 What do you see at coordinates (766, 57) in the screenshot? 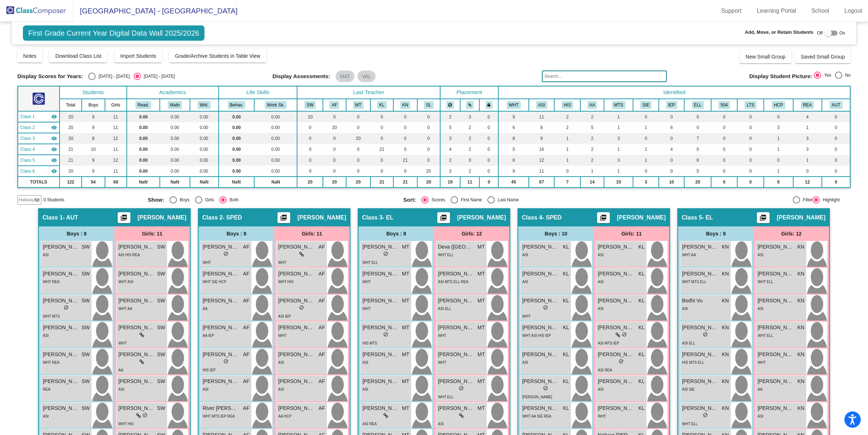
I see `span: New Small Group` at bounding box center [766, 57].